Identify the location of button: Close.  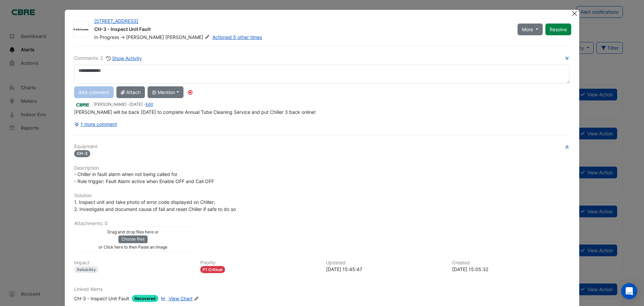
(574, 13).